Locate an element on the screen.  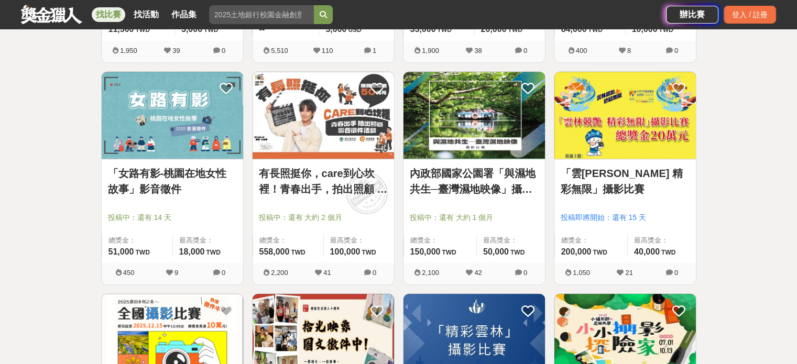
span: 38 is located at coordinates (478, 50).